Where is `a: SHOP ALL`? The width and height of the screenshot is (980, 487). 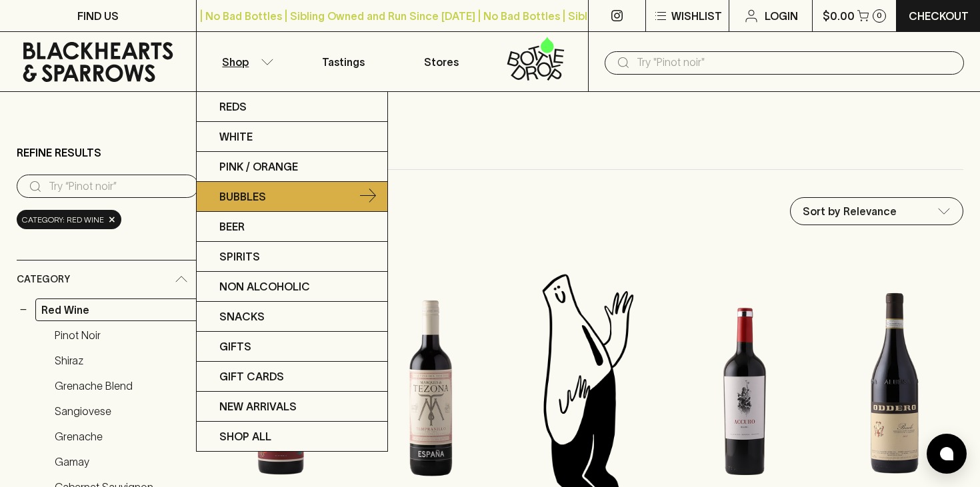
a: SHOP ALL is located at coordinates (292, 437).